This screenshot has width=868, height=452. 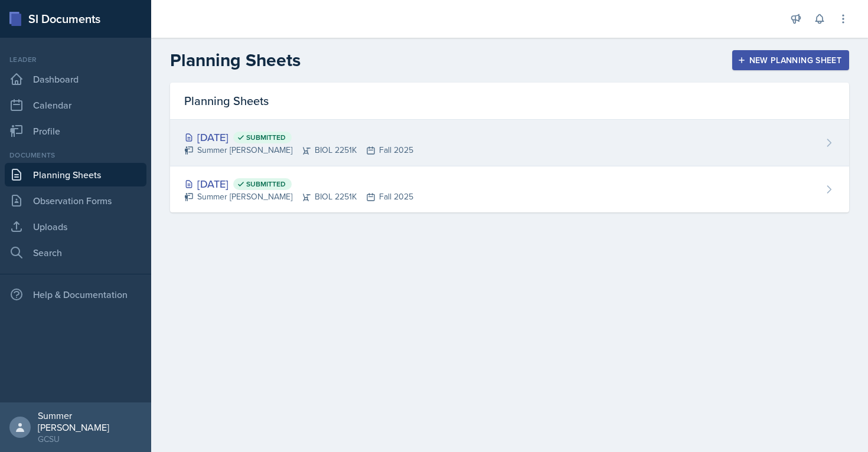 I want to click on div: New Planning Sheet, so click(x=790, y=60).